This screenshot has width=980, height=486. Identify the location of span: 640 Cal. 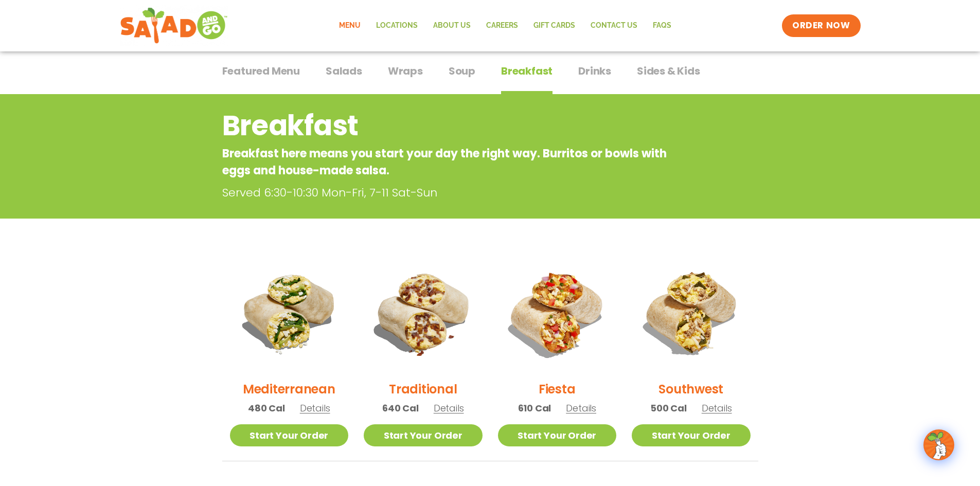
(400, 408).